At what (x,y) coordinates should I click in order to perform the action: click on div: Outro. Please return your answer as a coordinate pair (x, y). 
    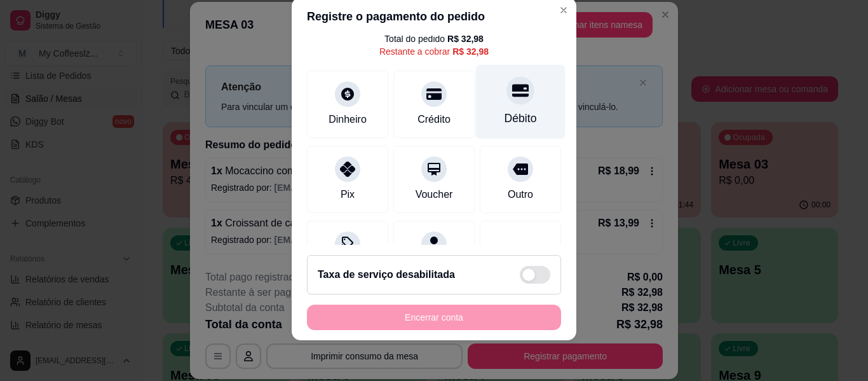
    Looking at the image, I should click on (520, 194).